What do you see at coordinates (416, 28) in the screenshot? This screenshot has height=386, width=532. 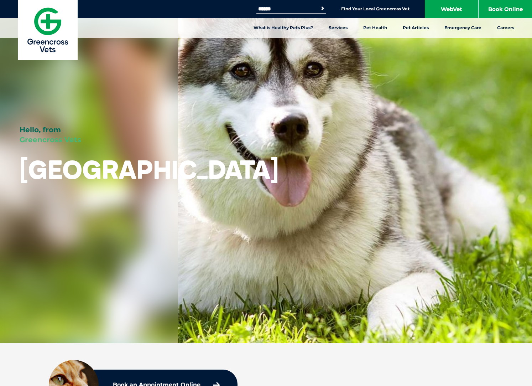 I see `a: Pet Articles` at bounding box center [416, 28].